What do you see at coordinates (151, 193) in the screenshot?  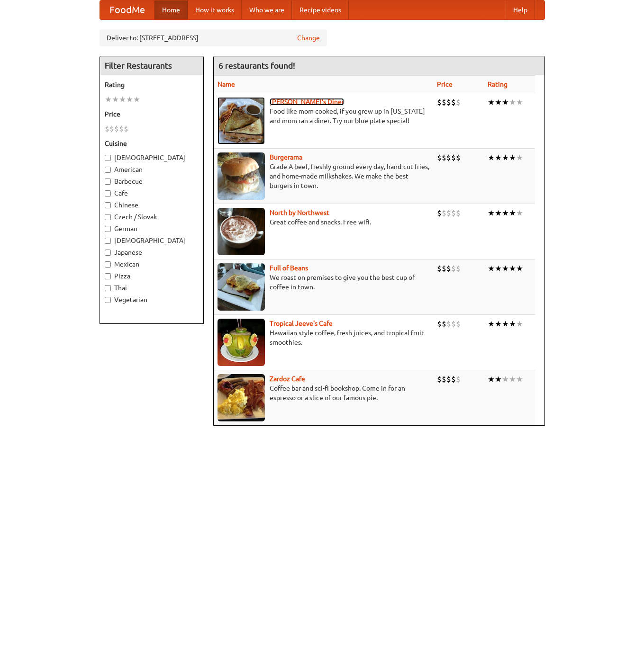 I see `label: Cafe` at bounding box center [151, 193].